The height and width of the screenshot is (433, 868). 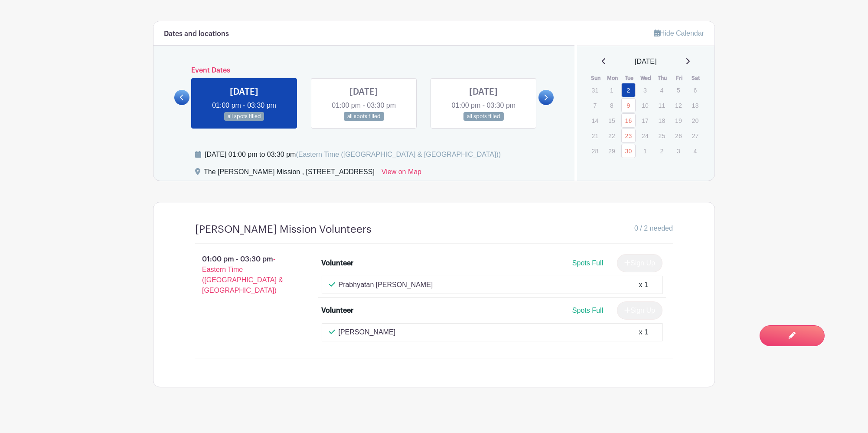 What do you see at coordinates (679, 78) in the screenshot?
I see `th: Fri` at bounding box center [679, 78].